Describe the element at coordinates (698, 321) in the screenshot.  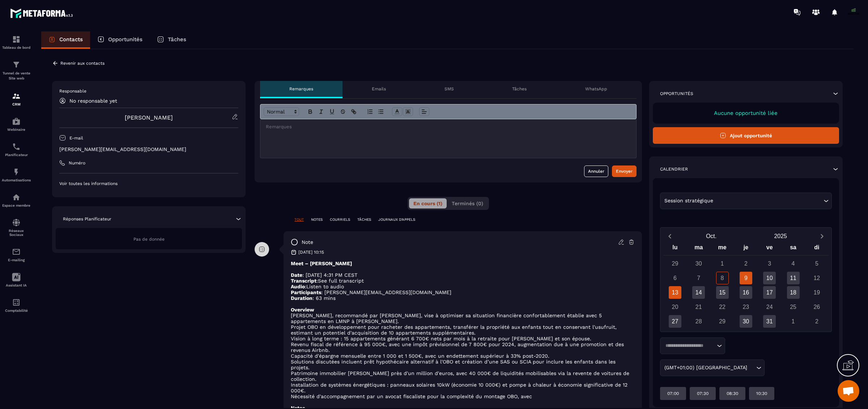
I see `div: 28` at that location.